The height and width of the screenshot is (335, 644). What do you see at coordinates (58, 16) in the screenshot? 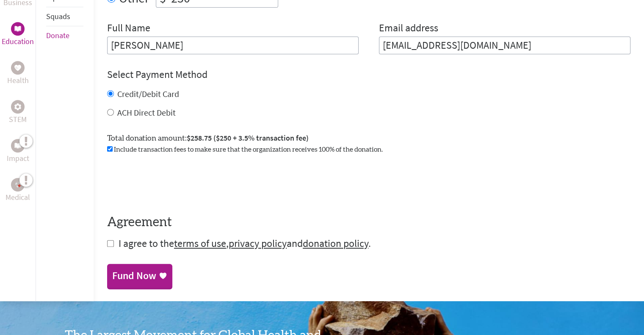
I see `a: Squads` at bounding box center [58, 16].